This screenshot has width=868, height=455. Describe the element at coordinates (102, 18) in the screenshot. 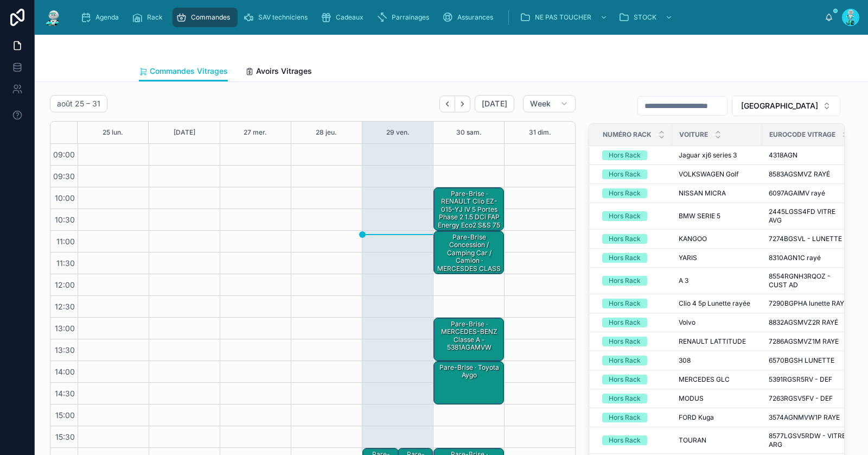

I see `a: Agenda` at that location.